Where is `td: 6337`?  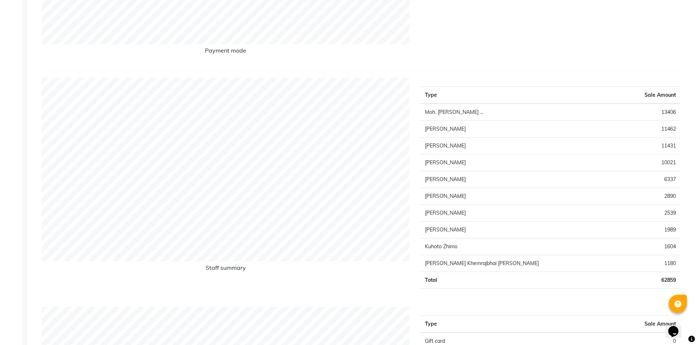 td: 6337 is located at coordinates (648, 180).